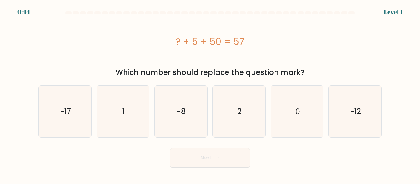 This screenshot has height=184, width=420. I want to click on text: -12, so click(356, 111).